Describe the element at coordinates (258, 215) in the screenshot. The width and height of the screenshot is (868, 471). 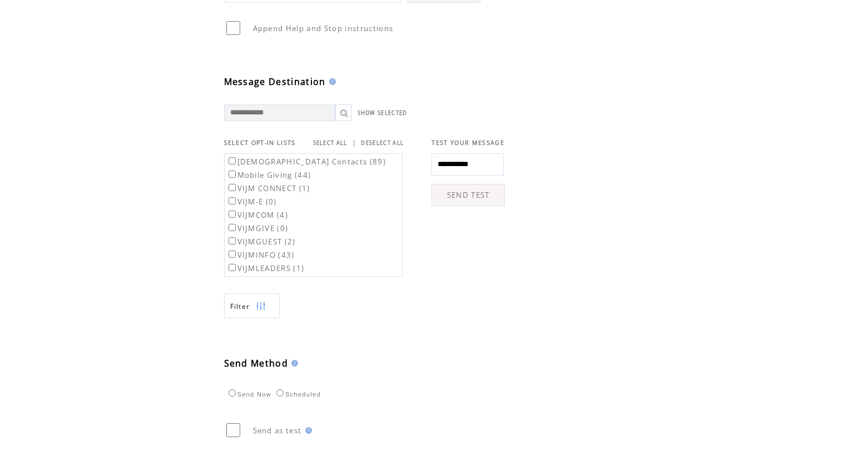
I see `label: VIJMCOM (4)` at that location.